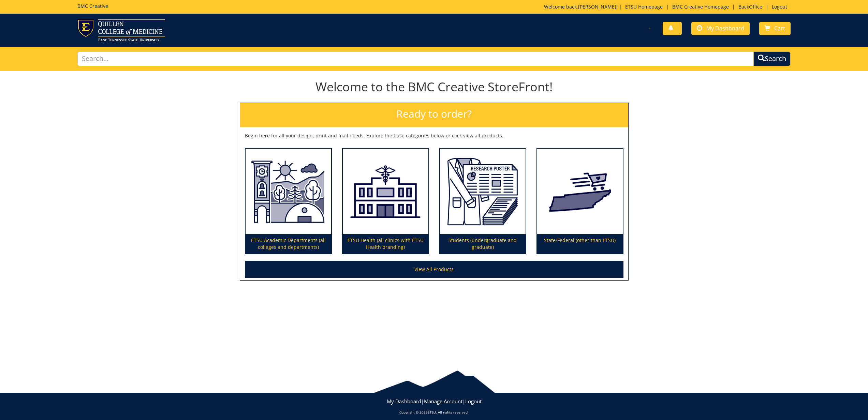  I want to click on img: ETSU Health (all clinics with ETSU Health branding), so click(385, 192).